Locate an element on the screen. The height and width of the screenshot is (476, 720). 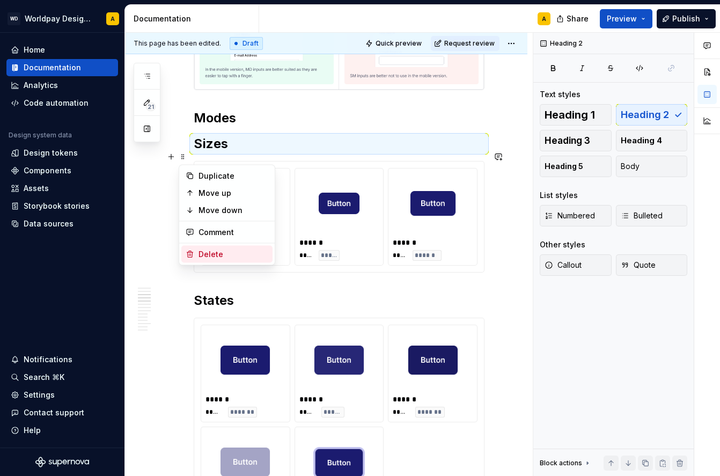
button: Callout is located at coordinates (576, 265).